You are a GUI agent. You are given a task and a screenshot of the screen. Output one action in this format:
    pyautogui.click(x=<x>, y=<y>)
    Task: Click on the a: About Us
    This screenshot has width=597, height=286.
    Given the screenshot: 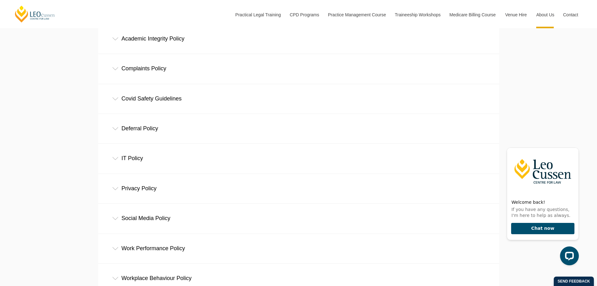 What is the action you would take?
    pyautogui.click(x=545, y=15)
    